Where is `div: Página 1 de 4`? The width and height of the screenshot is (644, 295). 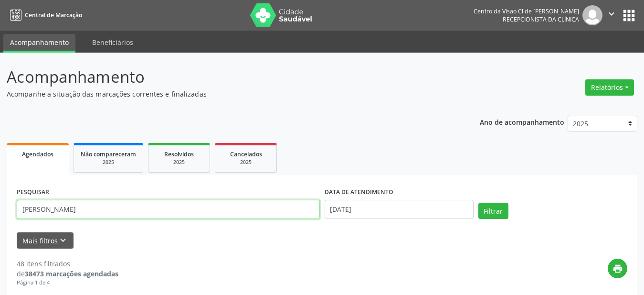 div: Página 1 de 4 is located at coordinates (67, 282).